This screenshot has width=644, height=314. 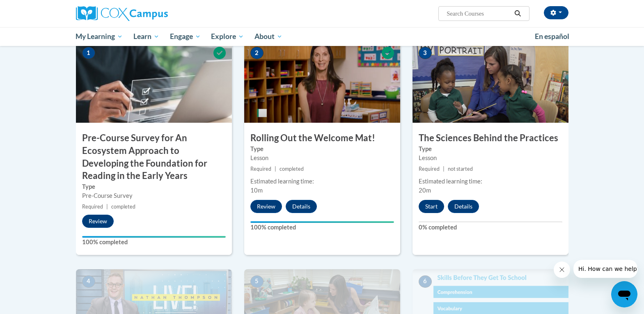 What do you see at coordinates (228, 37) in the screenshot?
I see `a: Explore` at bounding box center [228, 37].